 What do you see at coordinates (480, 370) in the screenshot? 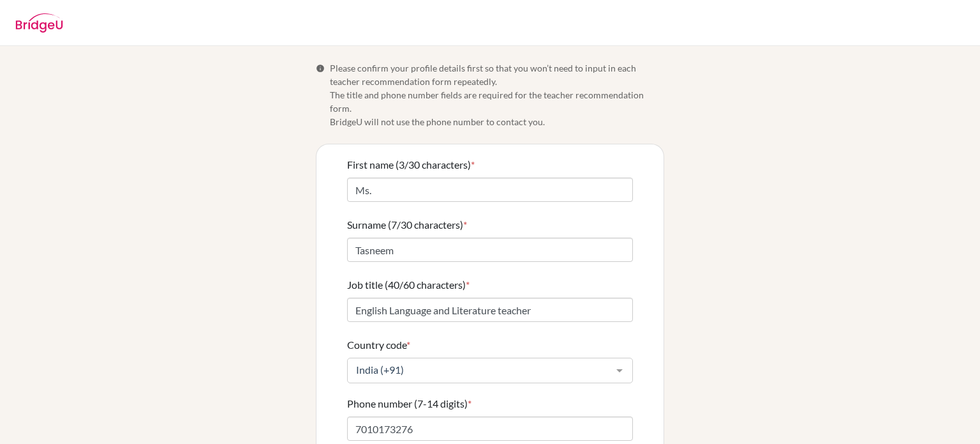
I see `span: India (+91)` at bounding box center [480, 370].